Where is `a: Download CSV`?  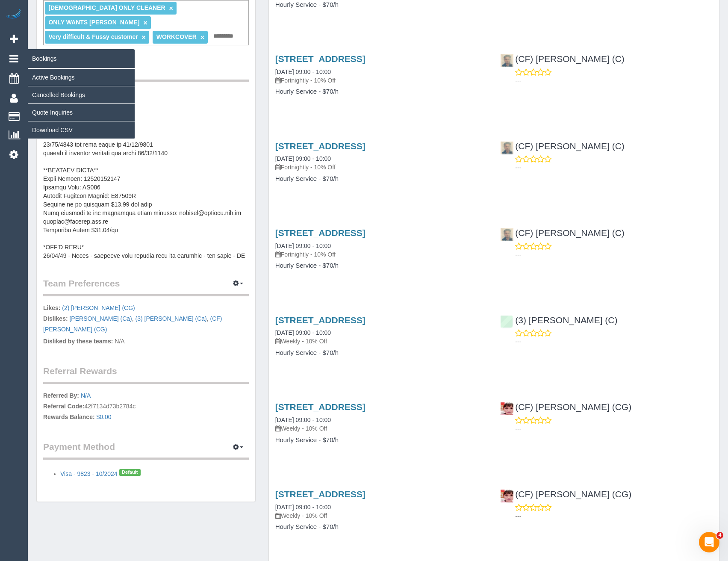 a: Download CSV is located at coordinates (82, 130).